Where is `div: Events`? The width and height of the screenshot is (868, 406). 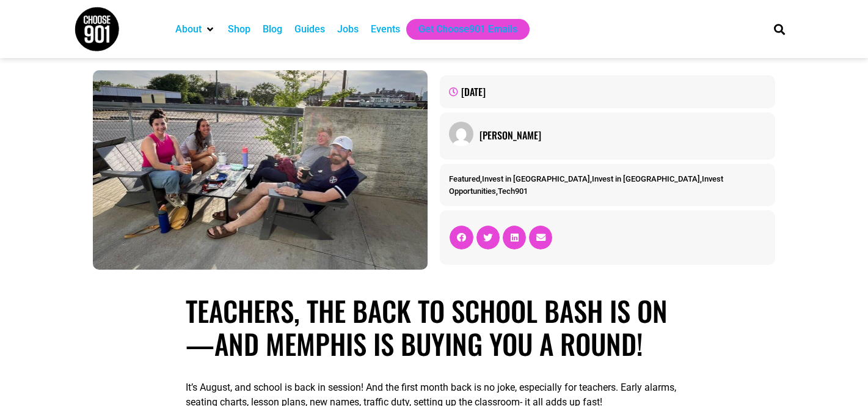
div: Events is located at coordinates (386, 29).